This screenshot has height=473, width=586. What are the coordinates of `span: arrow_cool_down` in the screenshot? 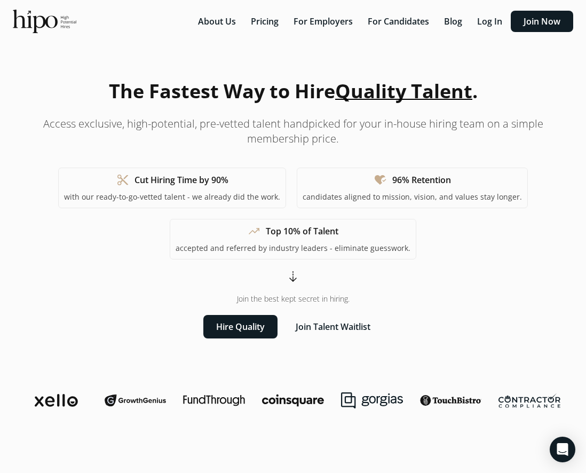 It's located at (293, 277).